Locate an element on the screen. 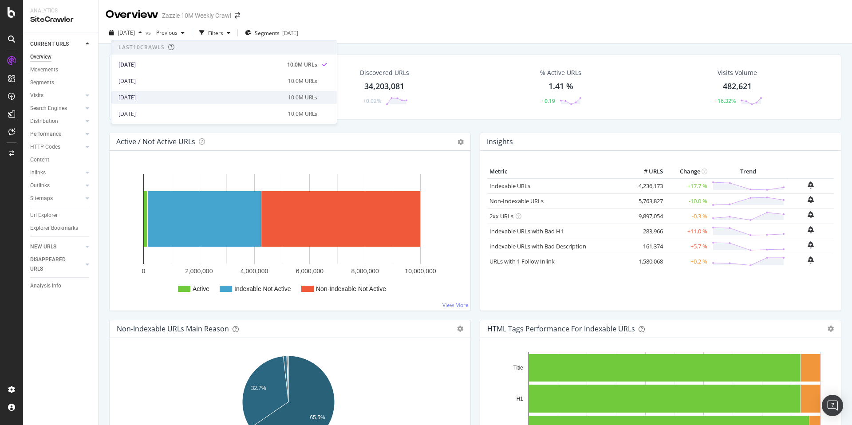 This screenshot has height=425, width=852. td: 9,897,054 is located at coordinates (647, 216).